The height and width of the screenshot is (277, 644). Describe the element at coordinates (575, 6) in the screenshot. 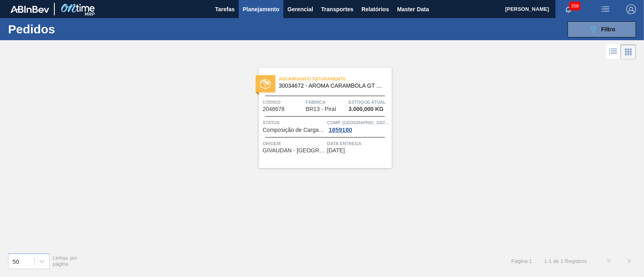

I see `span: 358` at that location.